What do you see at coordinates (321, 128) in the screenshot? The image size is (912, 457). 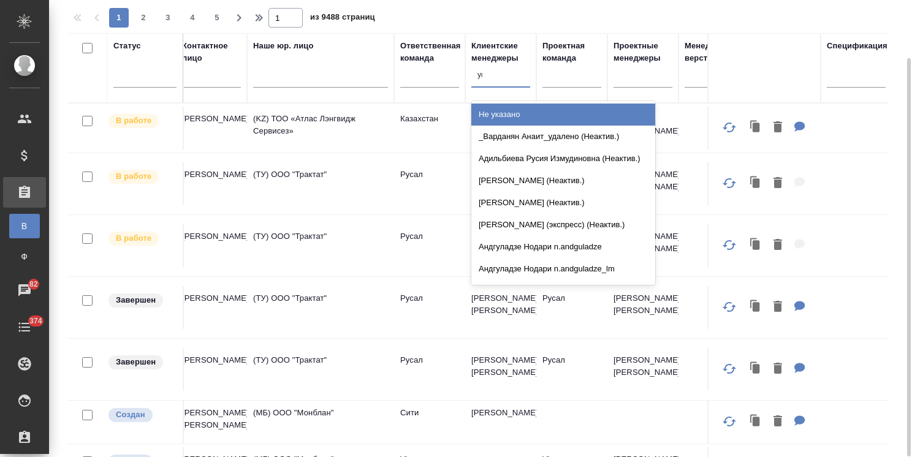 I see `td: (KZ) ТОО «Атлас Лэнгвидж Сервисез»` at bounding box center [321, 128].